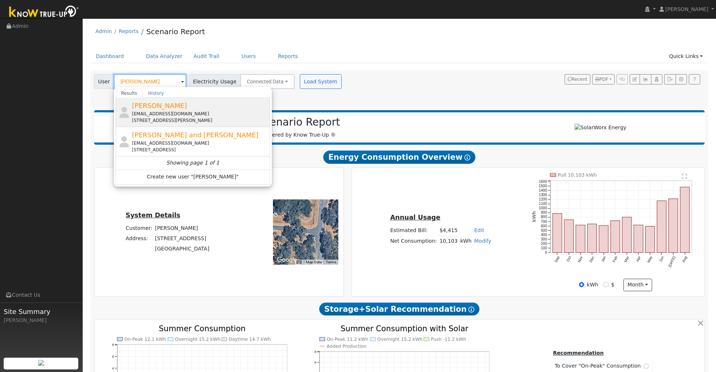 The image size is (716, 372). What do you see at coordinates (41, 311) in the screenshot?
I see `span: Site Summary` at bounding box center [41, 311].